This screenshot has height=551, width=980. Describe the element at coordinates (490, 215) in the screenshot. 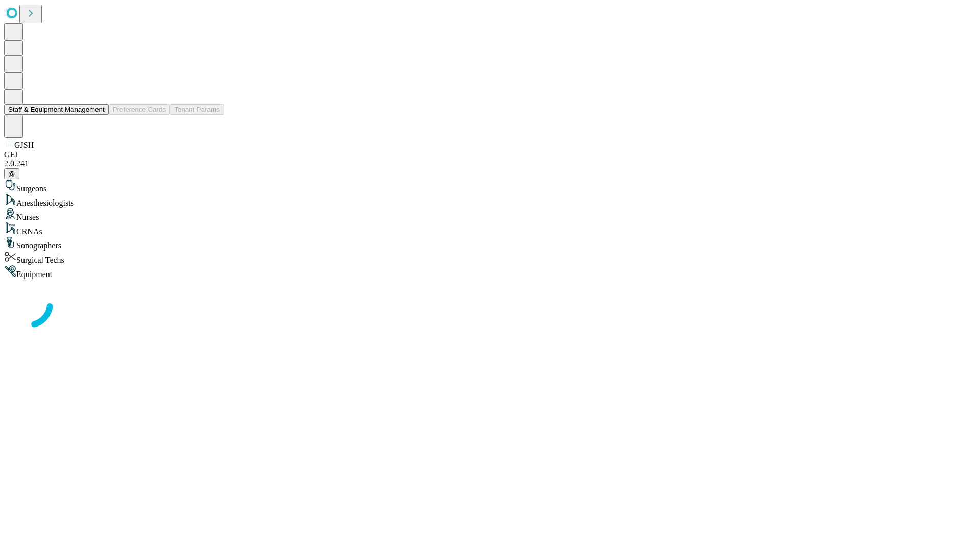

I see `div: Nurses` at that location.